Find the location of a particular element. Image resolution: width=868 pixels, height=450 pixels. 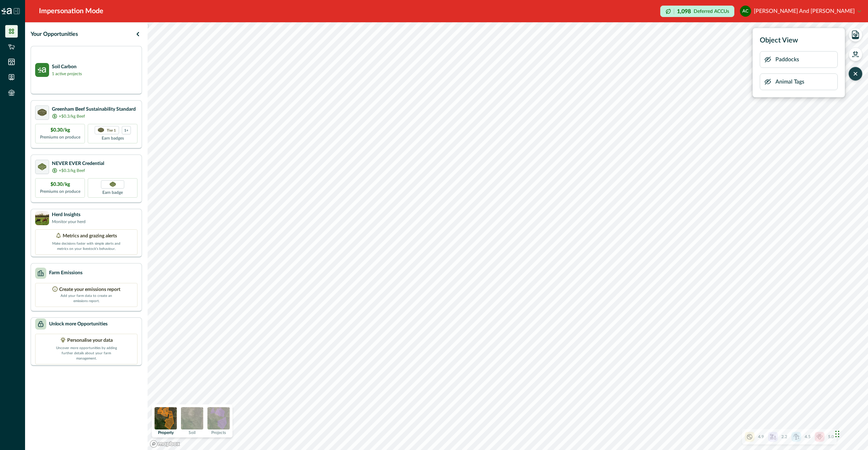

p: Your Opportunities is located at coordinates (54, 34).